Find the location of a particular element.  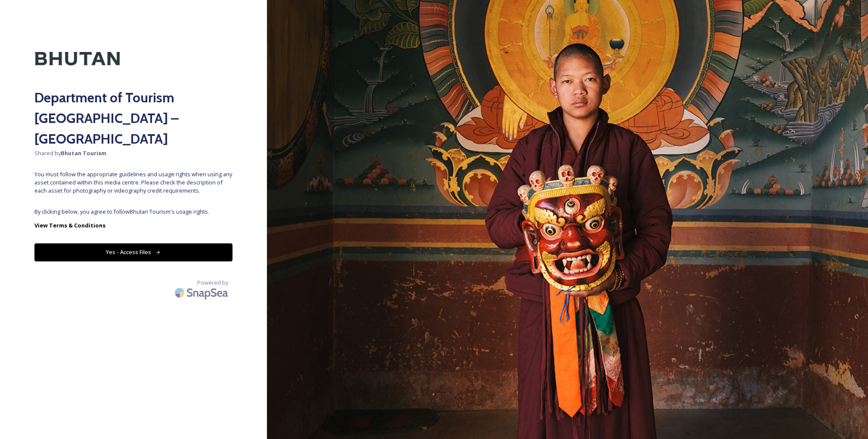

img: SnapSea Logo is located at coordinates (202, 292).